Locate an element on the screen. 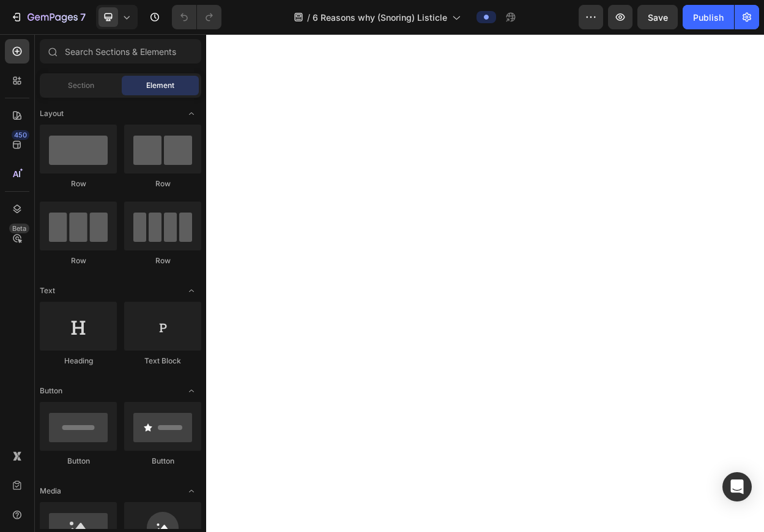  div: Text Block is located at coordinates (163, 362).